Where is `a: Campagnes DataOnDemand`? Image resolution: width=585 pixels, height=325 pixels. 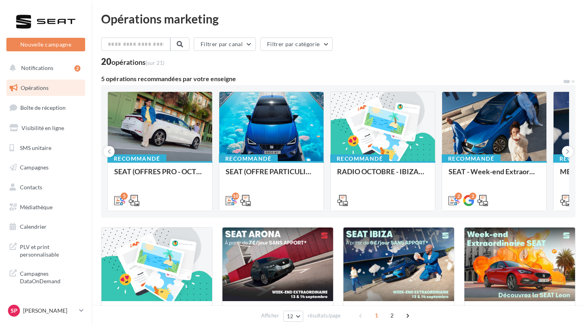 a: Campagnes DataOnDemand is located at coordinates (46, 276).